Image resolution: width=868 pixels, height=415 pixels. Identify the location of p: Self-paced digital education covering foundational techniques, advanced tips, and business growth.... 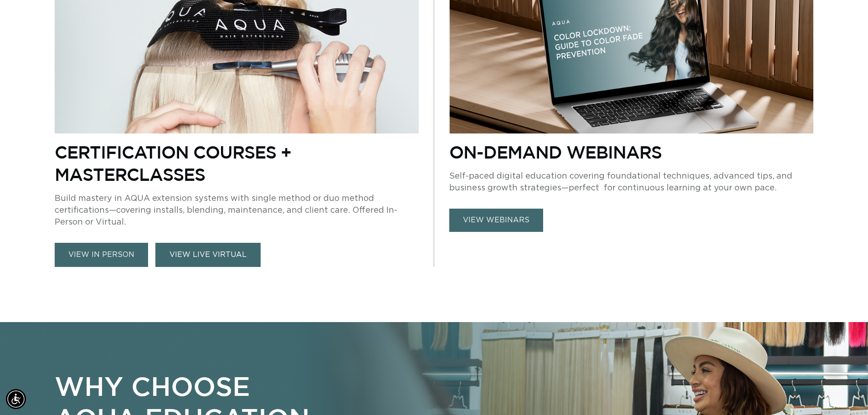
(631, 182).